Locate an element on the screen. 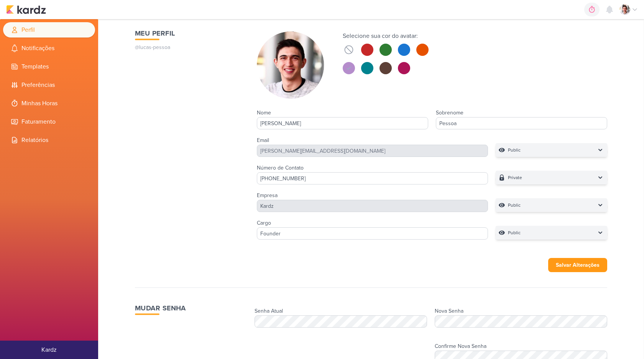 This screenshot has height=359, width=644. label: Email is located at coordinates (263, 140).